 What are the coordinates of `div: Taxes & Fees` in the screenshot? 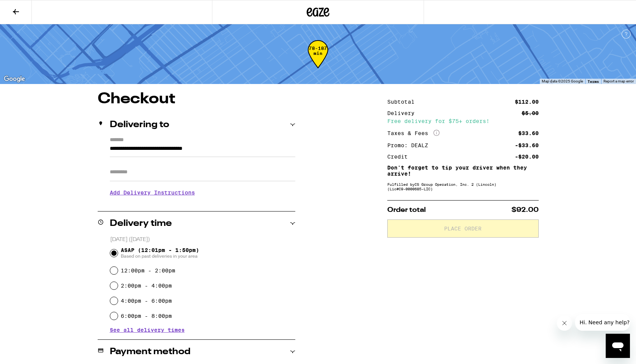 It's located at (413, 133).